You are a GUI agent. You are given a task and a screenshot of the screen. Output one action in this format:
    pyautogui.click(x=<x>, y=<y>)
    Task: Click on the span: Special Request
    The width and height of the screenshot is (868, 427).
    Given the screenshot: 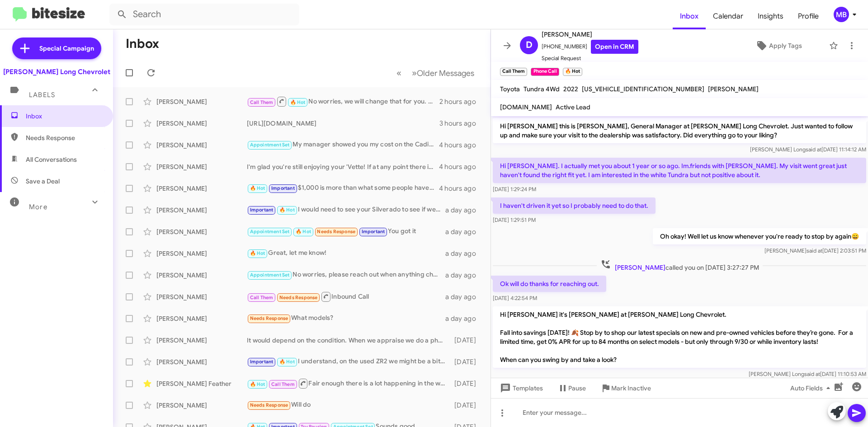 What is the action you would take?
    pyautogui.click(x=590, y=58)
    